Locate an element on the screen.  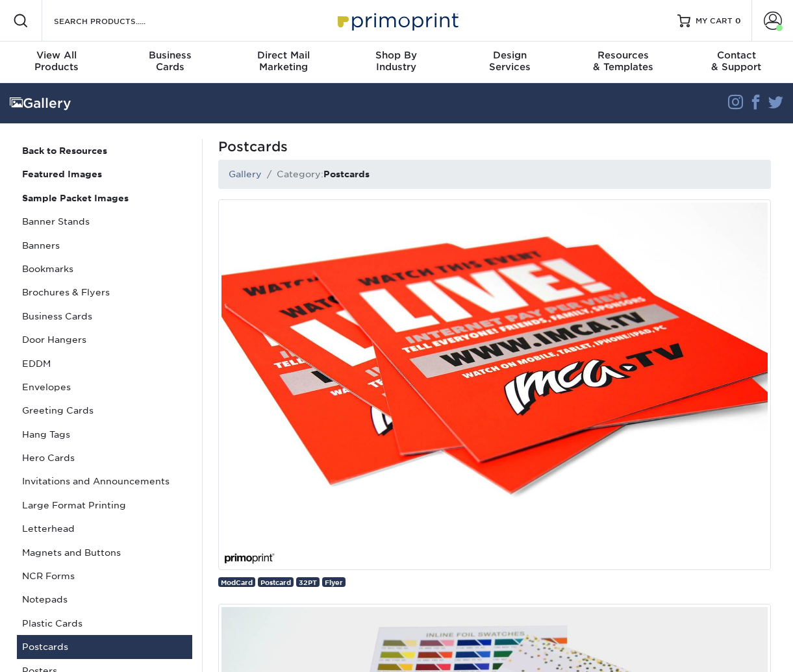
a: Flyer is located at coordinates (333, 582).